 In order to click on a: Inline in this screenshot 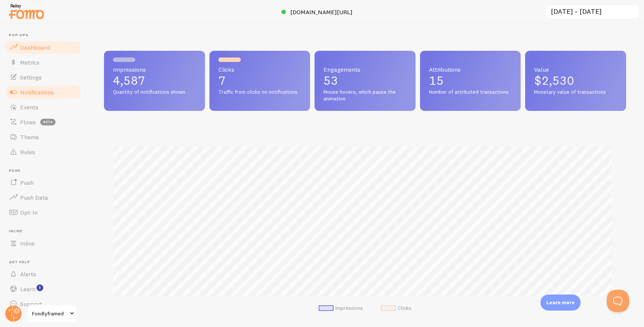, I will do `click(43, 243)`.